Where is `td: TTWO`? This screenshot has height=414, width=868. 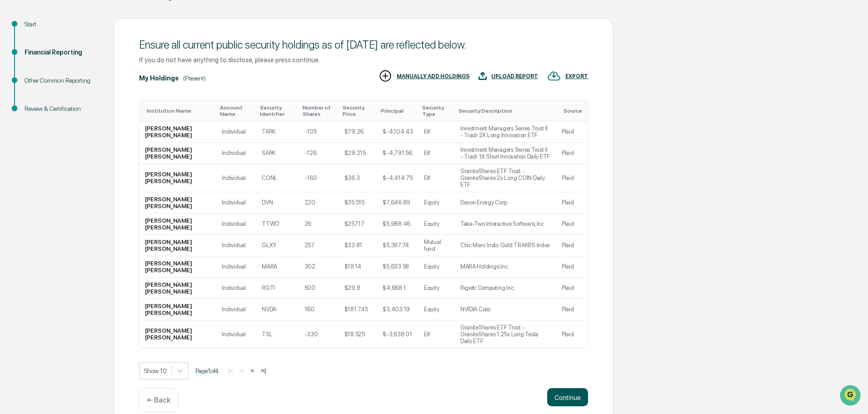
td: TTWO is located at coordinates (277, 224).